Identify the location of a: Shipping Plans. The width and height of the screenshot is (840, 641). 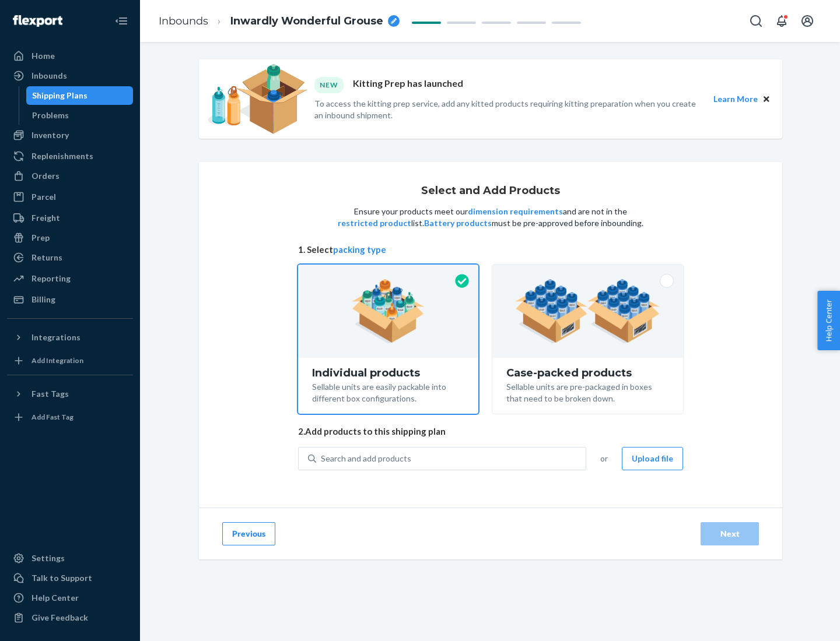
(79, 96).